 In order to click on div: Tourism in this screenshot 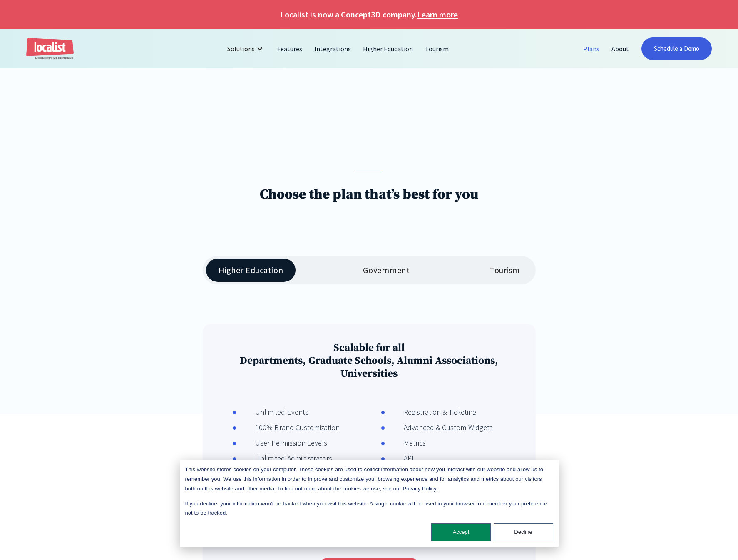, I will do `click(505, 270)`.